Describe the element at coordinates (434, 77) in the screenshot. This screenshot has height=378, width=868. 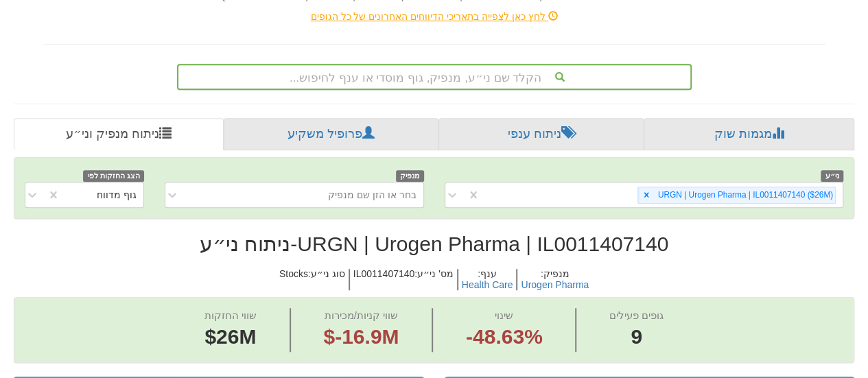
I see `div: הקלד שם ני״ע, מנפיק, גוף מוסדי או ענף לחיפוש...` at that location.